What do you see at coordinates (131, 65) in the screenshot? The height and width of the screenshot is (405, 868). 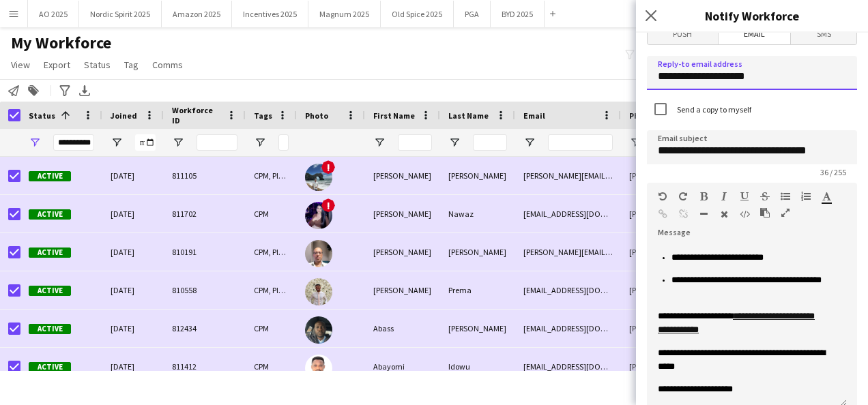 I see `a: Tag` at bounding box center [131, 65].